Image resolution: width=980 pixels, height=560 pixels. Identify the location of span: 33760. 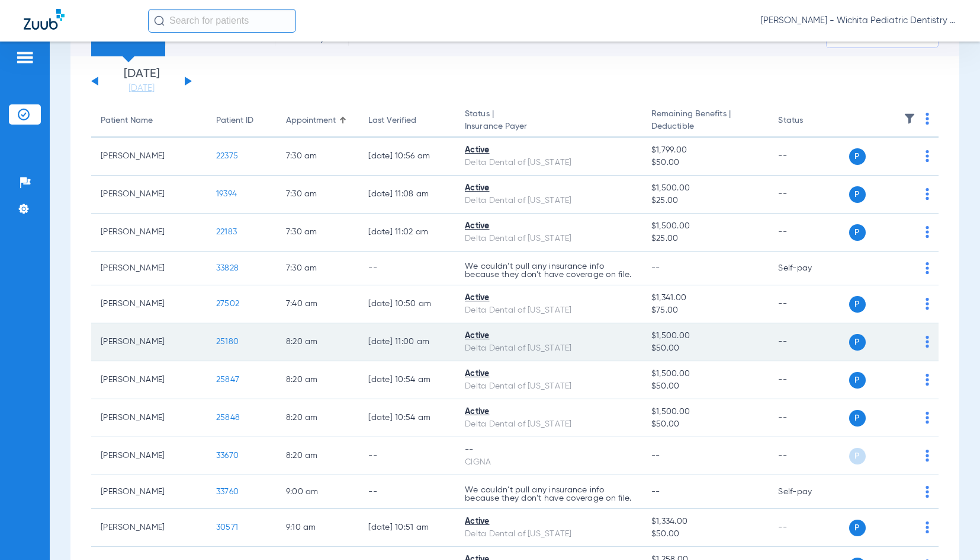
(227, 491).